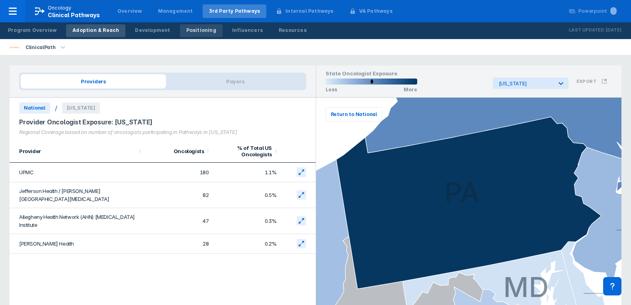  Describe the element at coordinates (152, 30) in the screenshot. I see `div: Development` at that location.